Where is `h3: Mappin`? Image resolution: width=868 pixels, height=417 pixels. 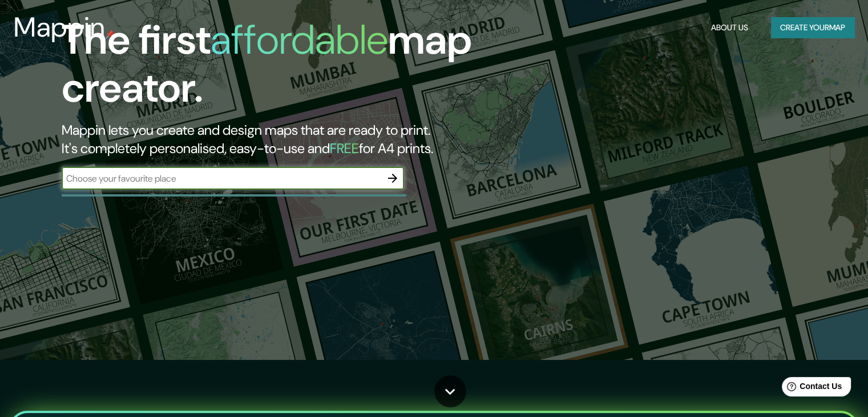 h3: Mappin is located at coordinates (59, 27).